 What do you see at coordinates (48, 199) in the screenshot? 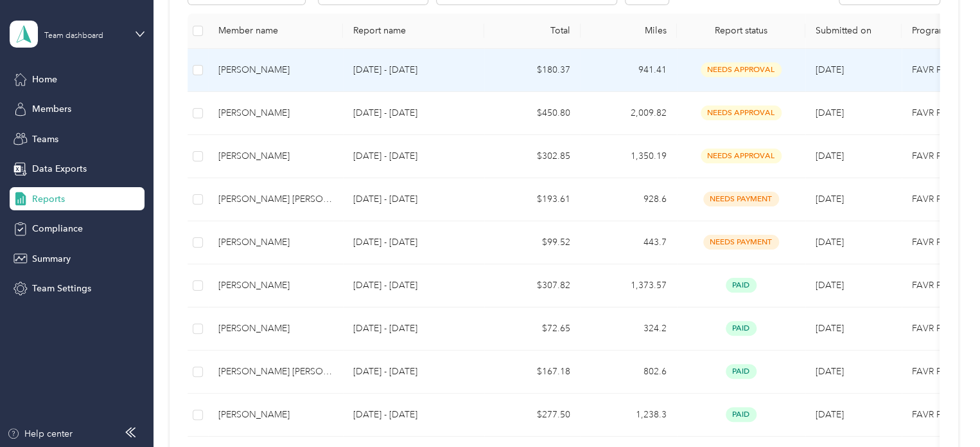
I see `span: Reports` at bounding box center [48, 199].